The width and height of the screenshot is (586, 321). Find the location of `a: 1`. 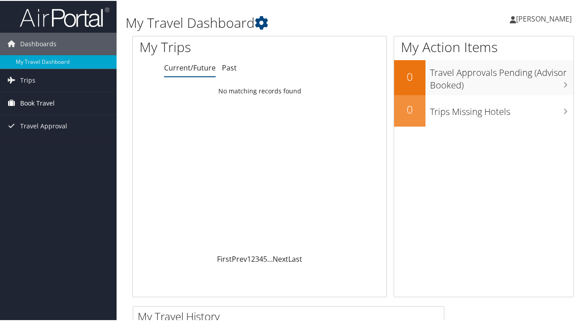

a: 1 is located at coordinates (249, 258).